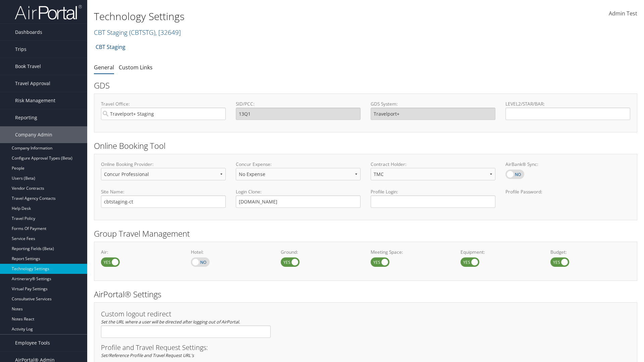 The width and height of the screenshot is (644, 362). Describe the element at coordinates (515, 174) in the screenshot. I see `label: AirBank® Sync` at that location.